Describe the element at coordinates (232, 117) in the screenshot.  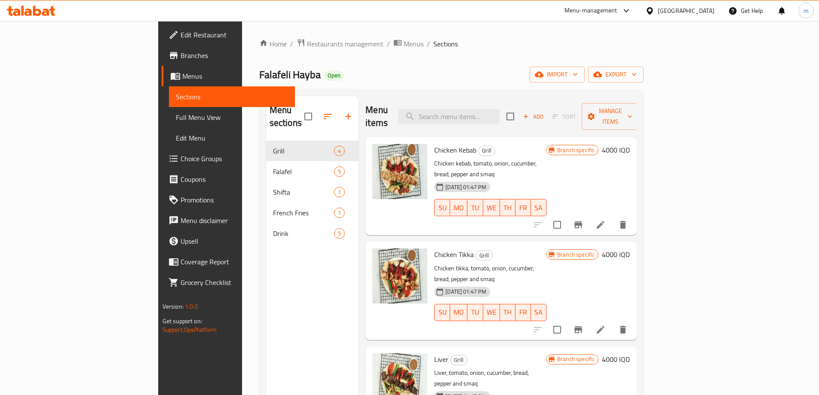
I see `a: Full Menu View` at that location.